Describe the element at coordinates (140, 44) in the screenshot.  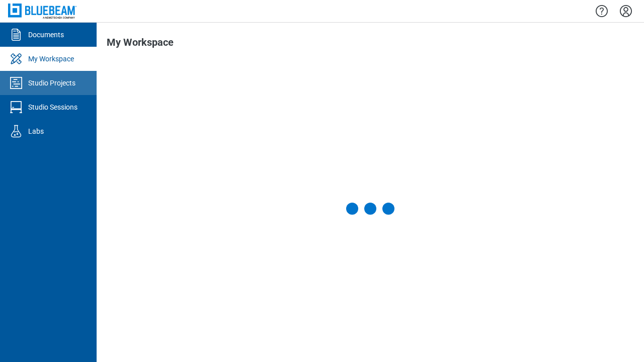
I see `h1: My Workspace` at that location.